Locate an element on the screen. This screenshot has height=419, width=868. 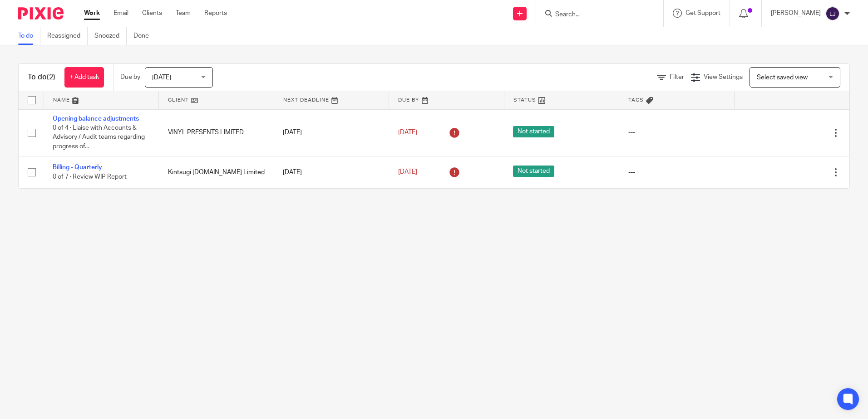
a: + Add task is located at coordinates (84, 77).